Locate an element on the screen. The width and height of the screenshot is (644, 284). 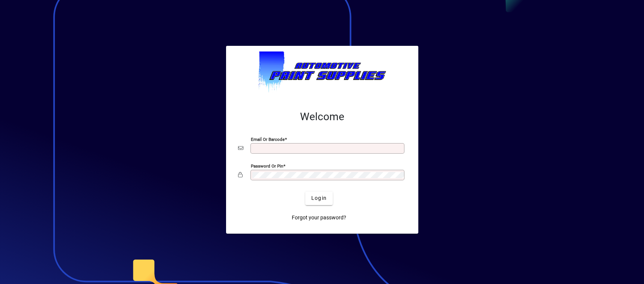
span: Login is located at coordinates (319, 198).